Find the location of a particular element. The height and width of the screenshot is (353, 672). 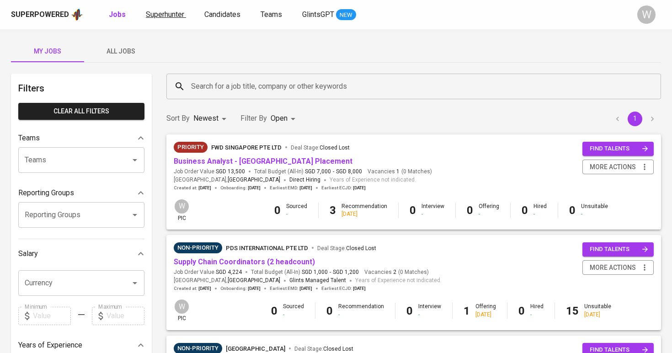

span: Glints Managed Talent is located at coordinates (318, 280).